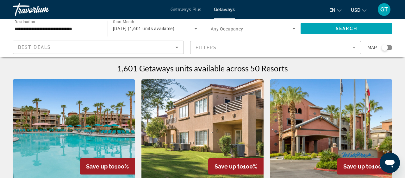  I want to click on span: GT, so click(384, 9).